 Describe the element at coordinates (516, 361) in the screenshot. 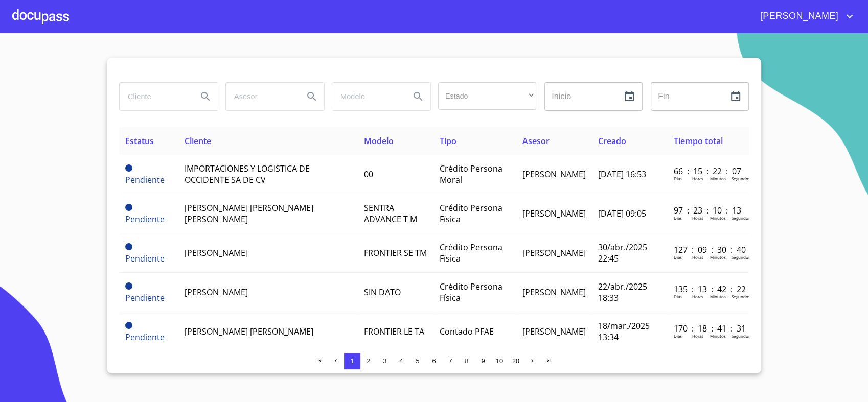

I see `button: 20` at that location.